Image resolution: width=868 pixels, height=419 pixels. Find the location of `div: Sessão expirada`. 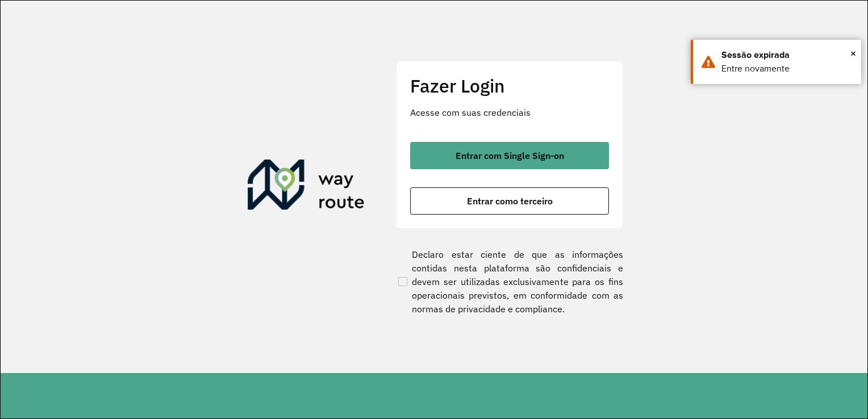

div: Sessão expirada is located at coordinates (787, 55).